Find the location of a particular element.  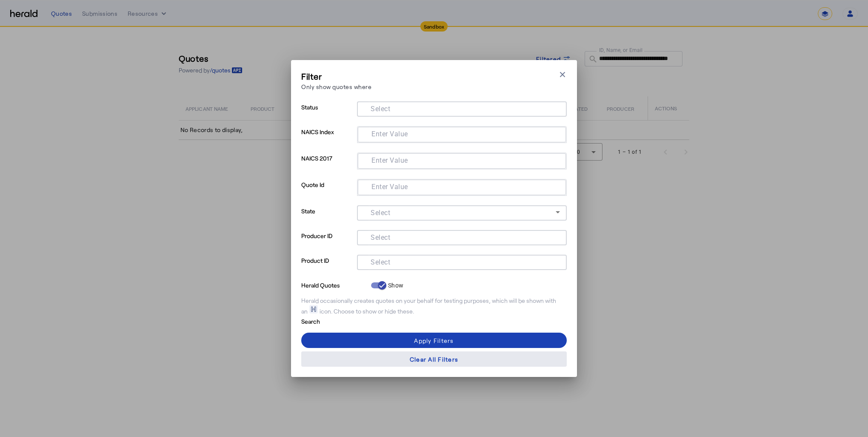

h3: Filter is located at coordinates (336, 77).